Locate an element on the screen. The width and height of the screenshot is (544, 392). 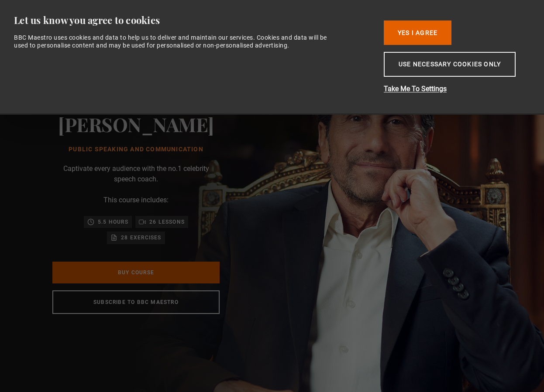
button: Yes I Agree is located at coordinates (418, 32).